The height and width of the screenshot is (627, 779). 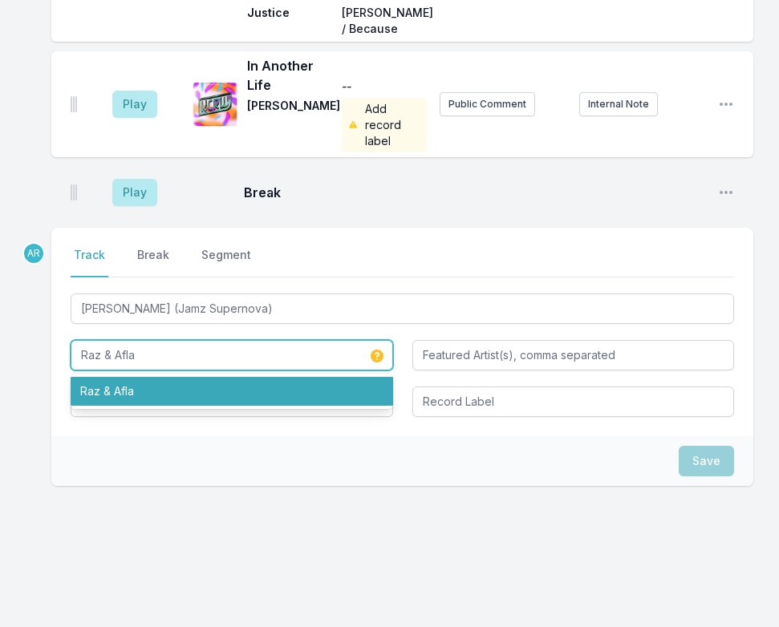 I want to click on button: Public Comment, so click(x=487, y=104).